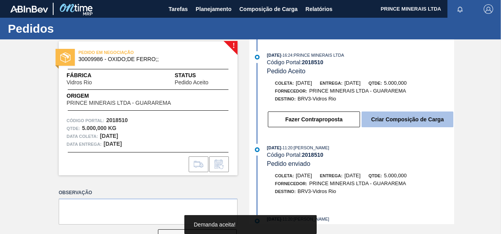 This screenshot has width=501, height=234. What do you see at coordinates (85, 120) in the screenshot?
I see `span: Código Portal:` at bounding box center [85, 120].